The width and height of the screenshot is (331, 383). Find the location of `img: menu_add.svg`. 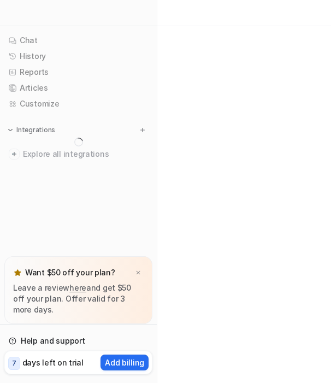

img: menu_add.svg is located at coordinates (142, 130).